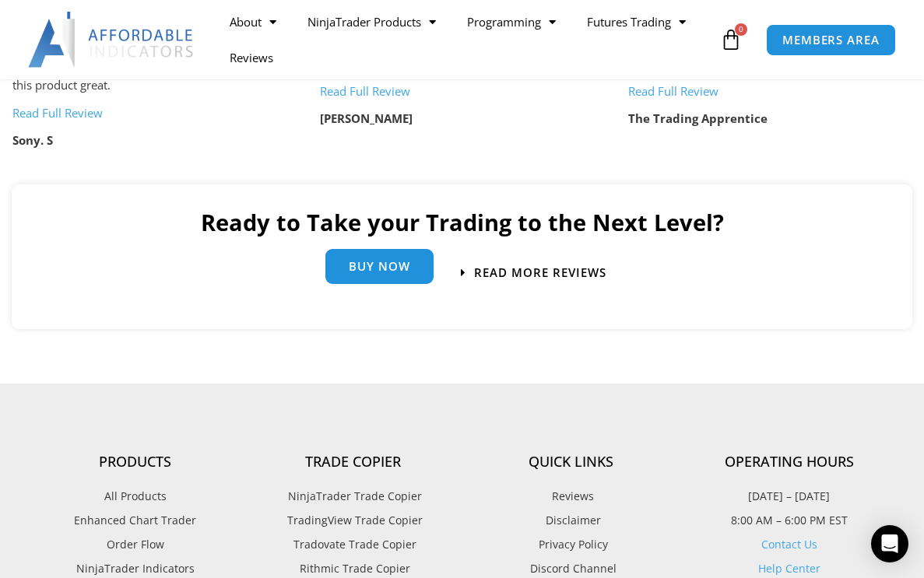 The width and height of the screenshot is (924, 578). Describe the element at coordinates (353, 545) in the screenshot. I see `a: Tradovate Trade Copier` at that location.